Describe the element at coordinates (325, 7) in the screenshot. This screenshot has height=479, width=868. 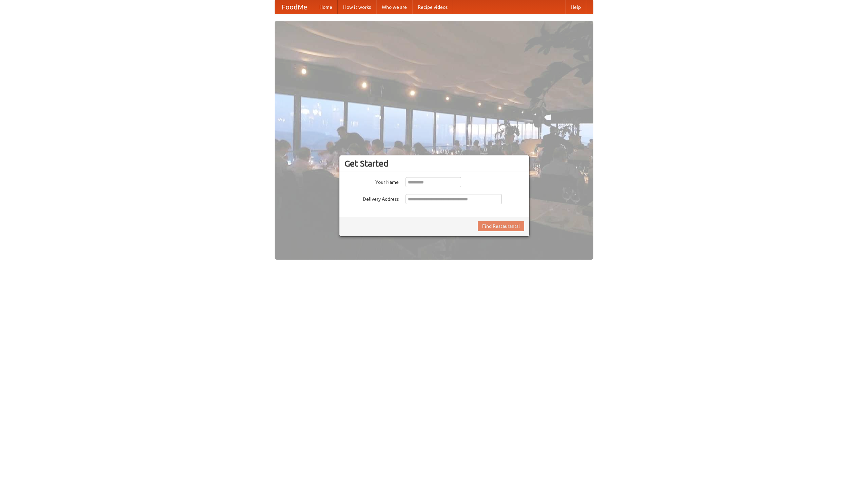
I see `a: Home` at that location.